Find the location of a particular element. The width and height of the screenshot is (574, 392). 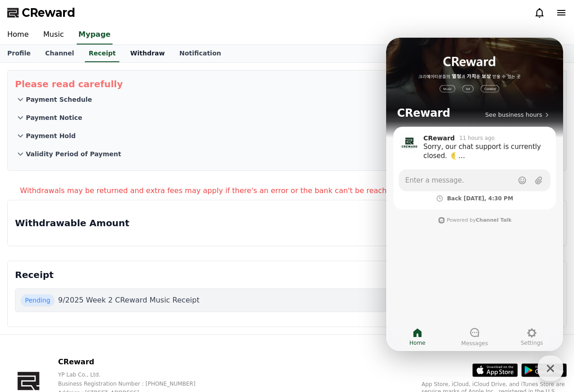

b: Channel Talk is located at coordinates (108, 182).